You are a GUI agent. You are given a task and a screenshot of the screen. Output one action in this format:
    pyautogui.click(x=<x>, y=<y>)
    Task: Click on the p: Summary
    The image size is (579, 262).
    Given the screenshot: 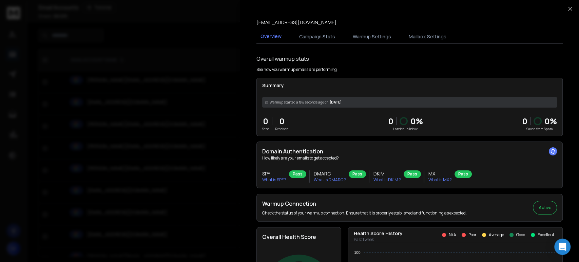 What is the action you would take?
    pyautogui.click(x=409, y=85)
    